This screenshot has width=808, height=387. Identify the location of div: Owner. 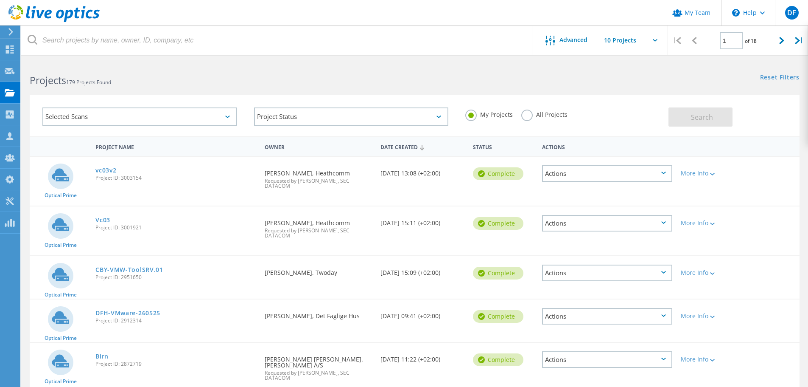
(318, 146).